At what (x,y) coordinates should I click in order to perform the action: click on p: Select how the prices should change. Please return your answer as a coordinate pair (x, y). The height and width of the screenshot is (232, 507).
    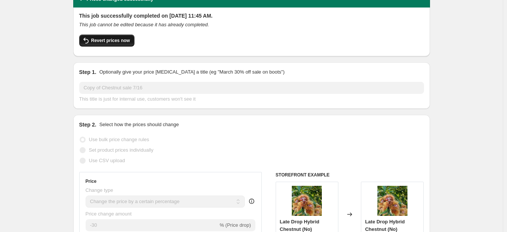
    Looking at the image, I should click on (139, 125).